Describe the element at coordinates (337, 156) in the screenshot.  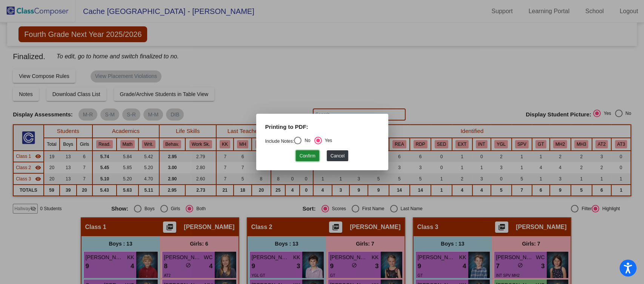
I see `button: Cancel` at that location.